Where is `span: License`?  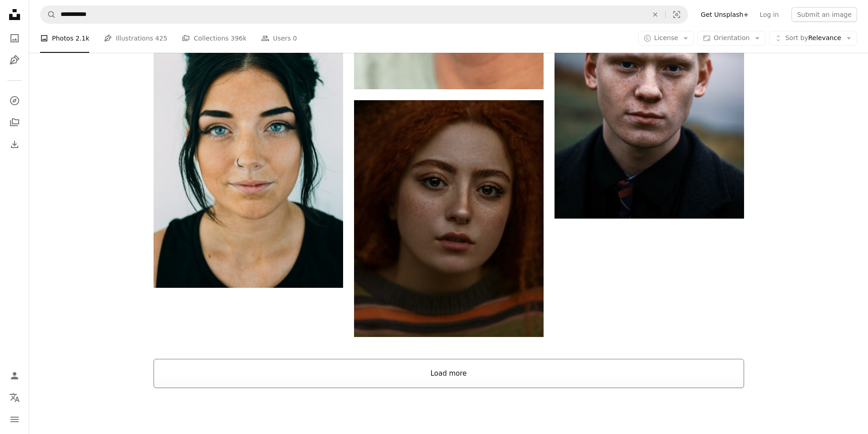
span: License is located at coordinates (666, 37).